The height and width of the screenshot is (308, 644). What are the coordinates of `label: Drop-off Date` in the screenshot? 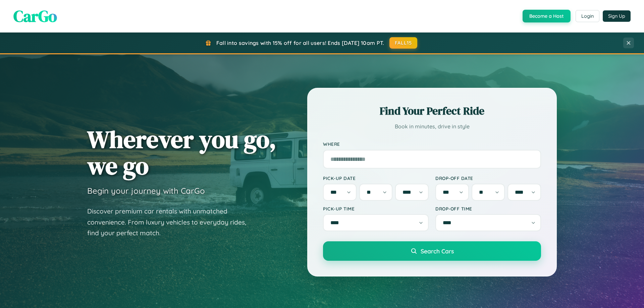 It's located at (488, 178).